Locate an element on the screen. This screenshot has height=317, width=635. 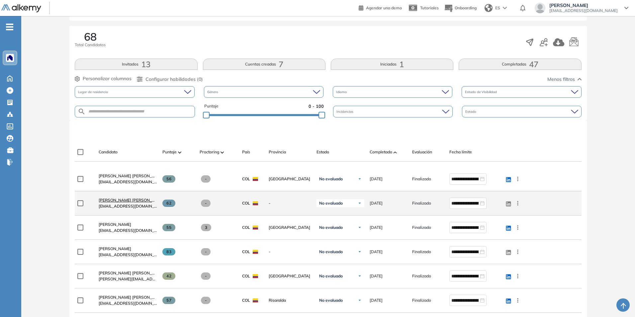
span: Evaluación is located at coordinates (422, 152).